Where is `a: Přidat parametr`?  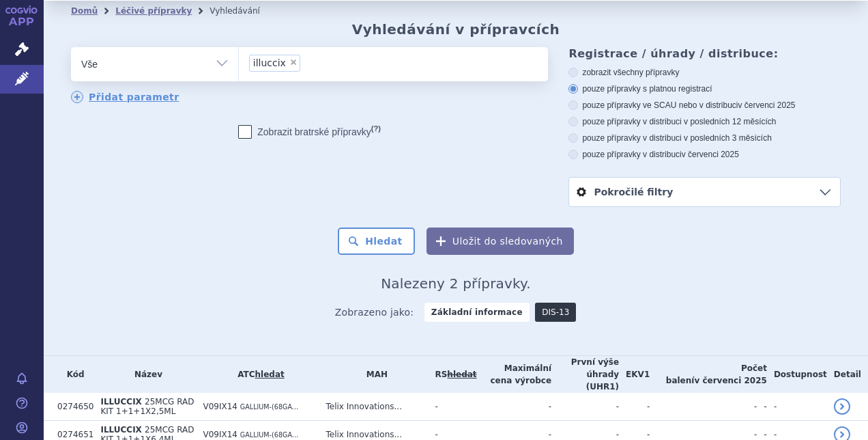
a: Přidat parametr is located at coordinates (125, 97).